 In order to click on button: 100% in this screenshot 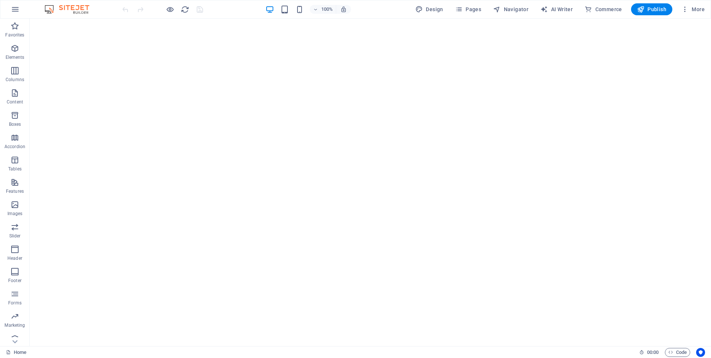, I will do `click(323, 9)`.